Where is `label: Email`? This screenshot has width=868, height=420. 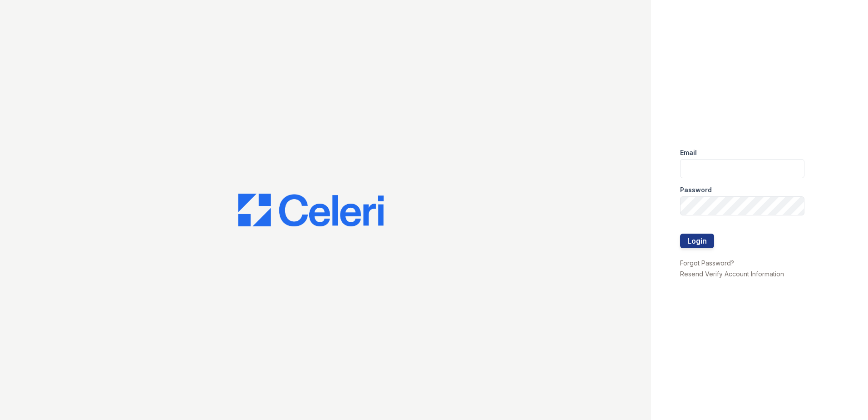
label: Email is located at coordinates (689, 153).